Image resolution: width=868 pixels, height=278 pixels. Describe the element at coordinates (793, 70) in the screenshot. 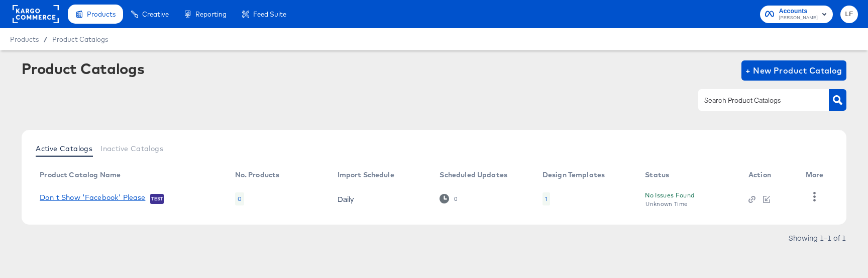

I see `button: + New Product Catalog` at that location.